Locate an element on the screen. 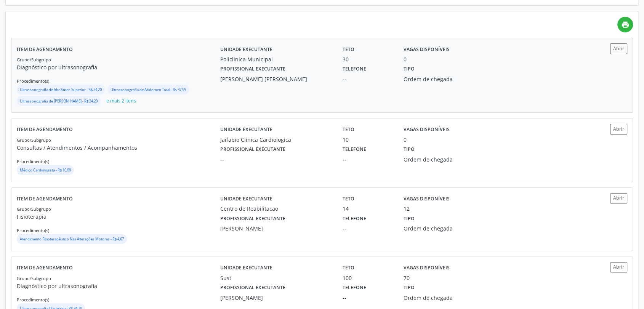  div: Jaifabio Clinica Cardiologica is located at coordinates (276, 139).